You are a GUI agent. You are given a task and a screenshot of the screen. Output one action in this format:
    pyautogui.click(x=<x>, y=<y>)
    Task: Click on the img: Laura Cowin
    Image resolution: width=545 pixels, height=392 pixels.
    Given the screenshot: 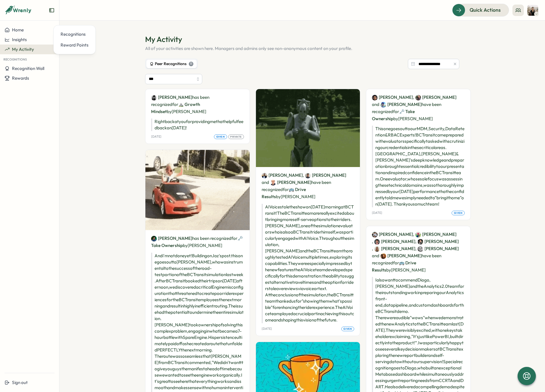 What is the action you would take?
    pyautogui.click(x=377, y=249)
    